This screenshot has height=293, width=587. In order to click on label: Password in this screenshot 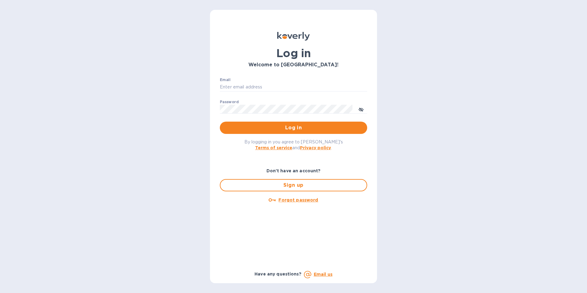, I will do `click(229, 102)`.